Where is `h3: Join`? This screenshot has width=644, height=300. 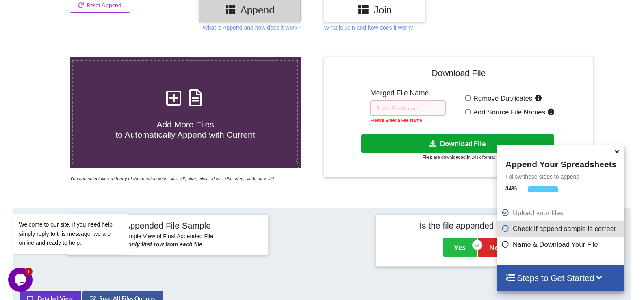
h3: Join is located at coordinates (375, 10).